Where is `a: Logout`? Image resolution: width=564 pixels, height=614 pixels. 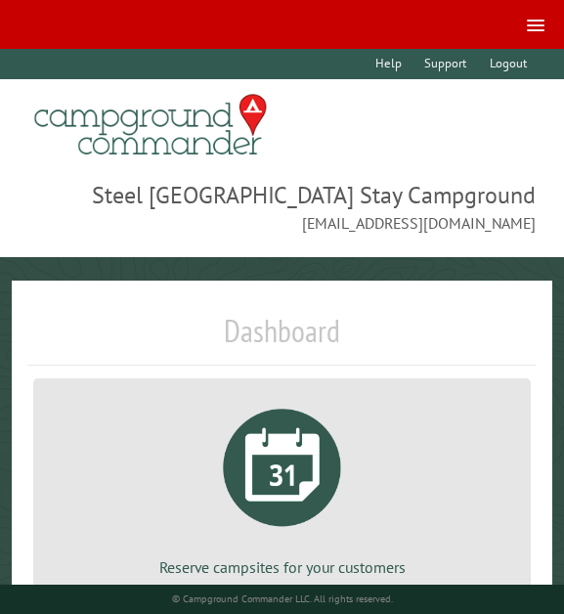
a: Logout is located at coordinates (508, 64).